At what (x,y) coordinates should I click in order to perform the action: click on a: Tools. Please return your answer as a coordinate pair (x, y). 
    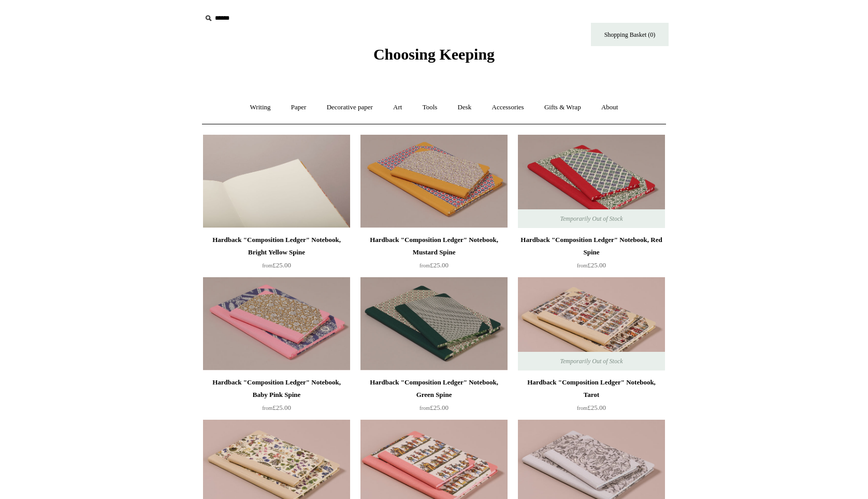
    Looking at the image, I should click on (430, 108).